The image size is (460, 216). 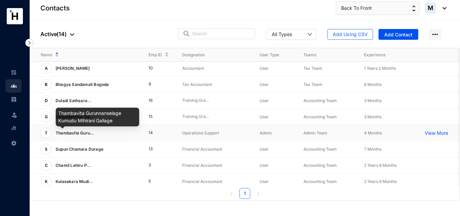 I want to click on td: 9, so click(x=155, y=85).